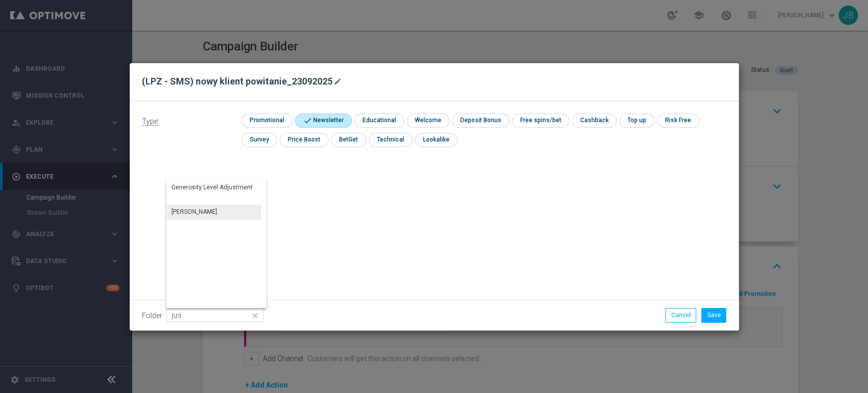 The height and width of the screenshot is (393, 868). What do you see at coordinates (713, 315) in the screenshot?
I see `button: Save` at bounding box center [713, 315].